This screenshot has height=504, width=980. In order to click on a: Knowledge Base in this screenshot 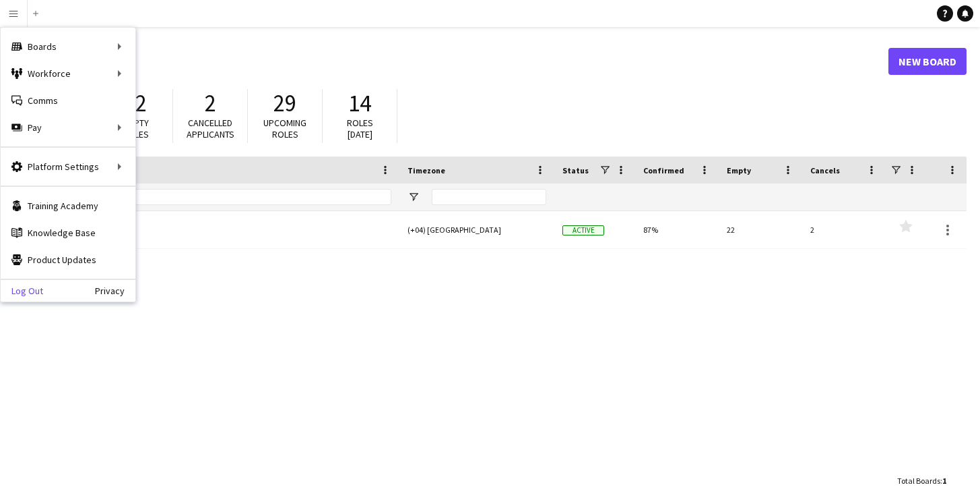, I will do `click(68, 232)`.